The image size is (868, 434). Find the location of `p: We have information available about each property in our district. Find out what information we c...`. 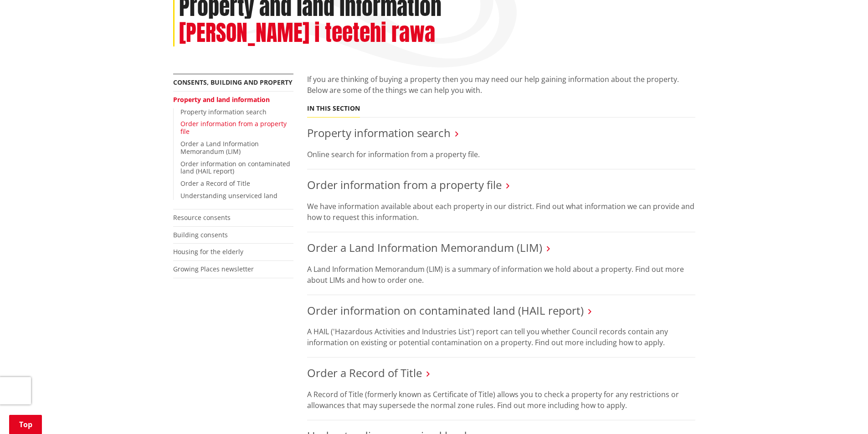

p: We have information available about each property in our district. Find out what information we c... is located at coordinates (501, 212).